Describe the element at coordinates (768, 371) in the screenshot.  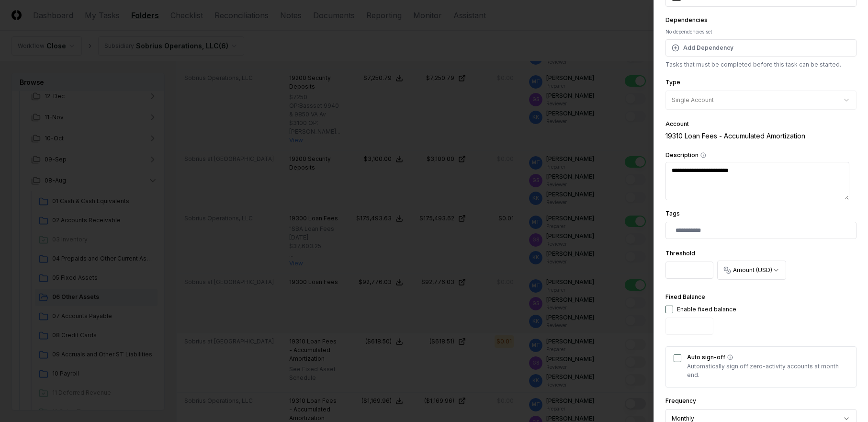
I see `p: Automatically sign off zero-activity accounts at month end.` at that location.